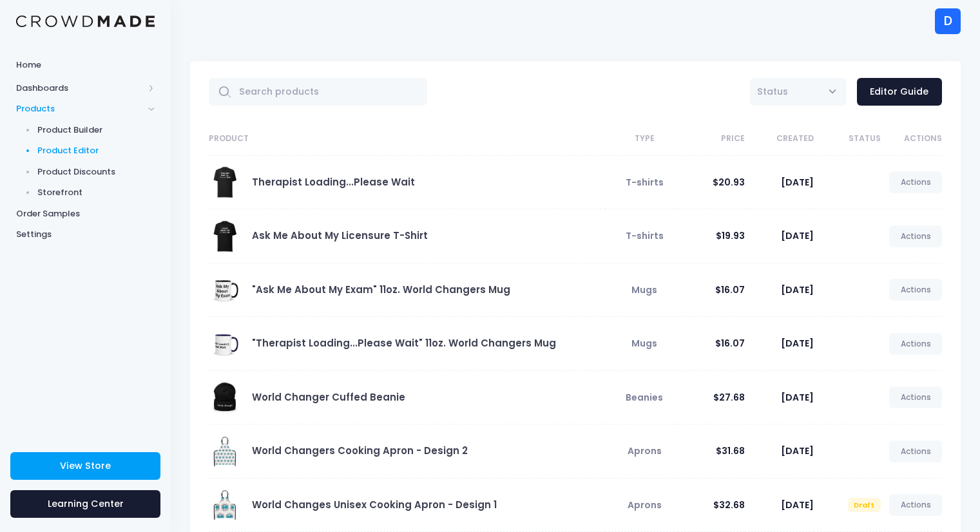  What do you see at coordinates (333, 182) in the screenshot?
I see `a: Therapist Loading...Please Wait` at bounding box center [333, 182].